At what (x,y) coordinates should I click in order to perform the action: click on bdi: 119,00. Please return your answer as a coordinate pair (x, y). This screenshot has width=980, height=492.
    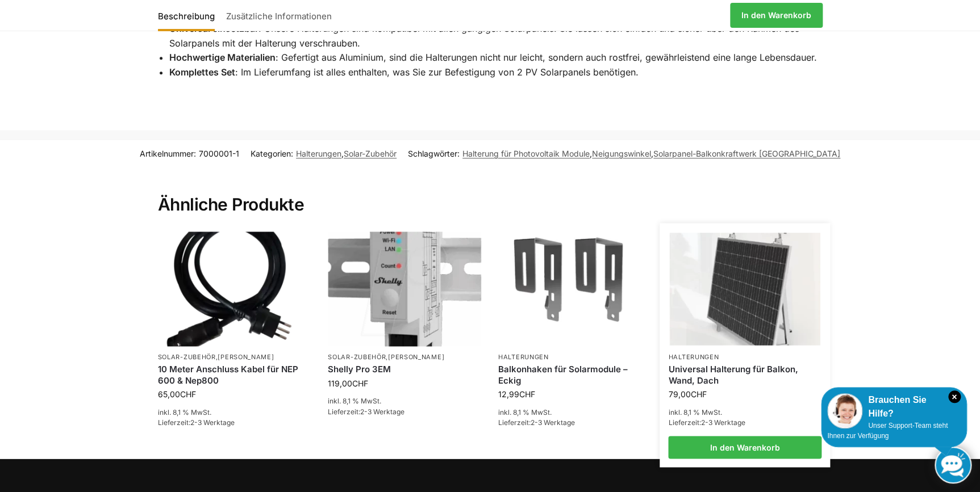
    Looking at the image, I should click on (347, 384).